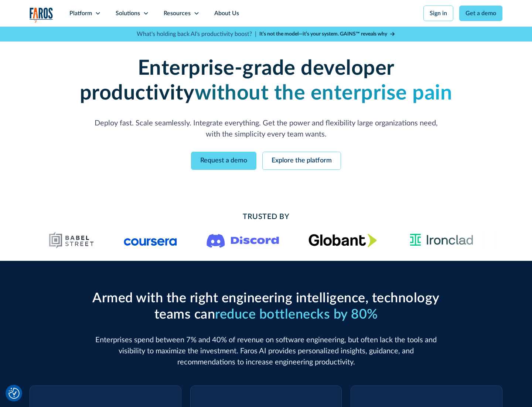  What do you see at coordinates (302, 160) in the screenshot?
I see `a: Explore the platform` at bounding box center [302, 160].